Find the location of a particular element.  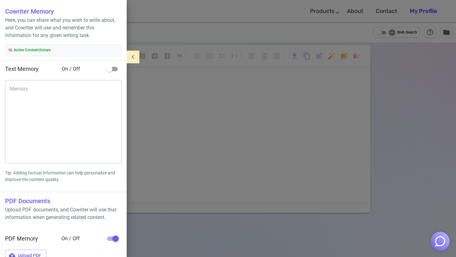

img: Close chat is located at coordinates (440, 241).